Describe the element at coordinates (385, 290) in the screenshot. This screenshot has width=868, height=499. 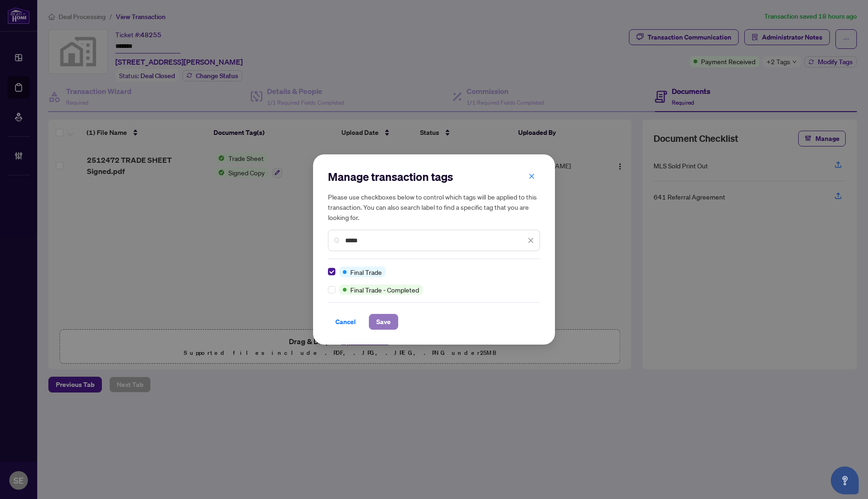
I see `span: Final Trade - Completed` at that location.